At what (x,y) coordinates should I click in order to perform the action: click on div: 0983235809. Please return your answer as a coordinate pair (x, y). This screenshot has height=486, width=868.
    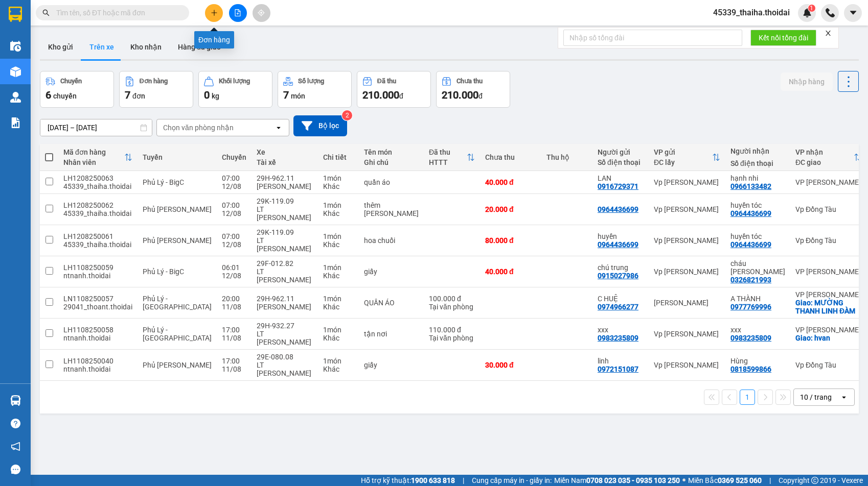
    Looking at the image, I should click on (751, 338).